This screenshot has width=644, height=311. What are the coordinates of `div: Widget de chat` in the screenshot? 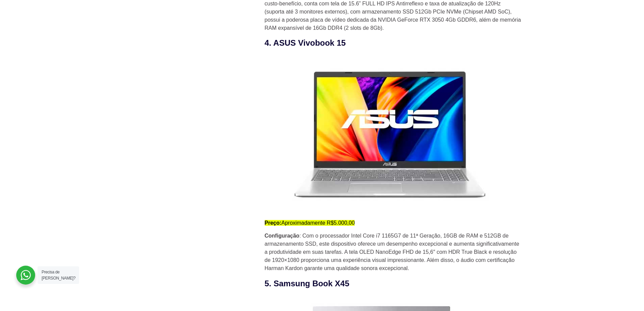 It's located at (583, 268).